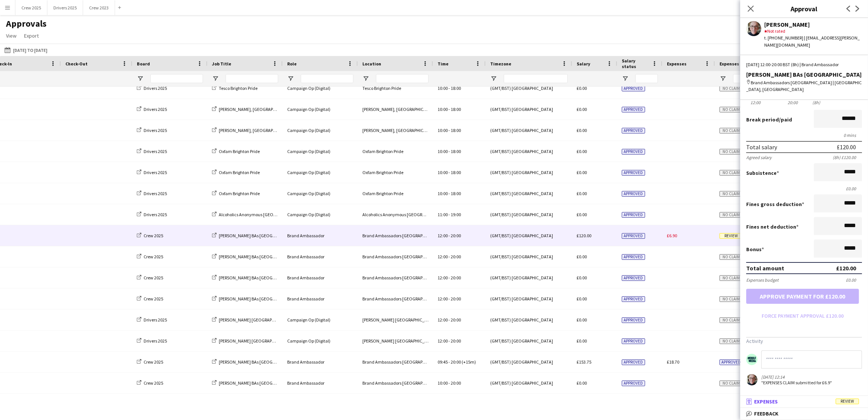 The width and height of the screenshot is (868, 420). I want to click on a: Crew 2025, so click(150, 299).